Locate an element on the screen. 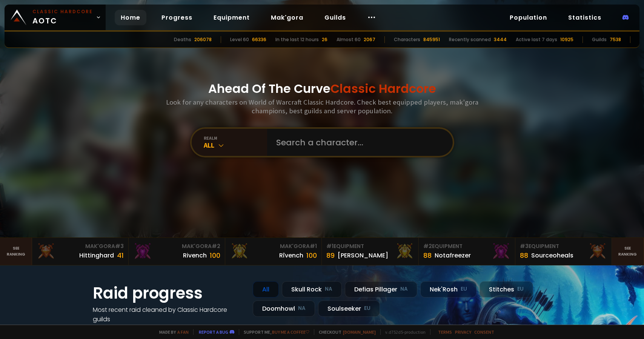 The width and height of the screenshot is (644, 339). a: Classic HardcoreAOTC is located at coordinates (55, 18).